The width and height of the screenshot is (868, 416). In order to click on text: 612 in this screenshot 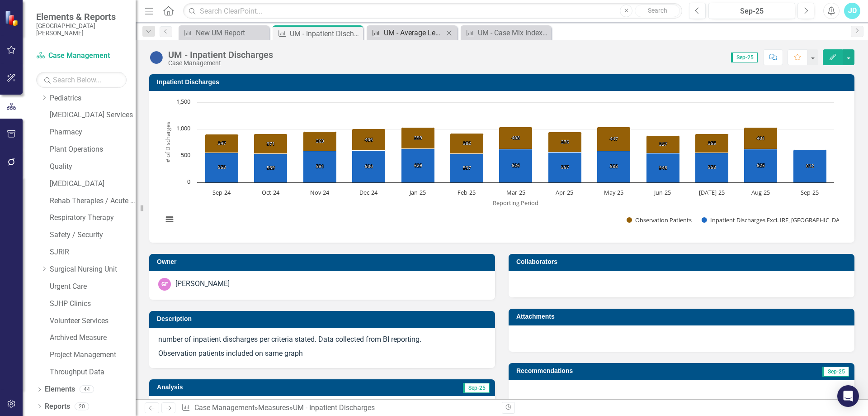, I will do `click(810, 166)`.